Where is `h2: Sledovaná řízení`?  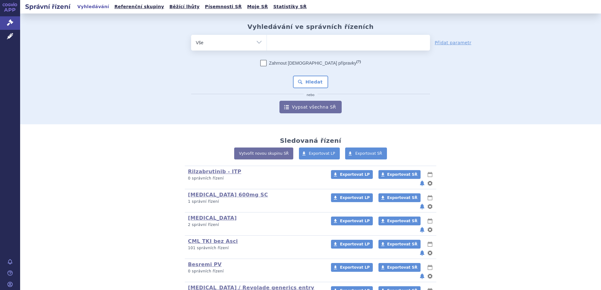 h2: Sledovaná řízení is located at coordinates (310, 141).